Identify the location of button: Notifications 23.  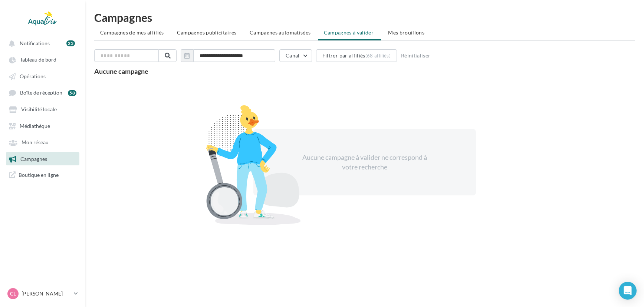
(41, 43).